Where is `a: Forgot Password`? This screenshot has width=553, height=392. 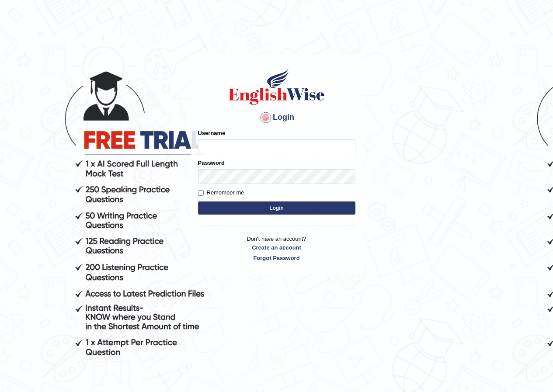 a: Forgot Password is located at coordinates (277, 258).